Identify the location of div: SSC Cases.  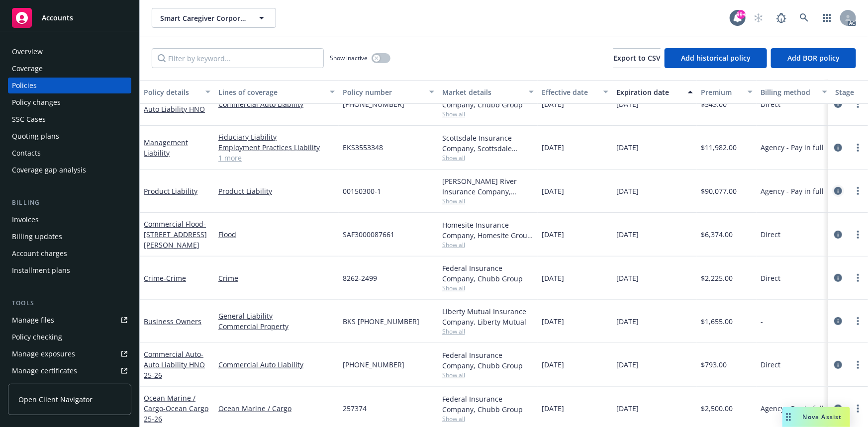
(29, 120).